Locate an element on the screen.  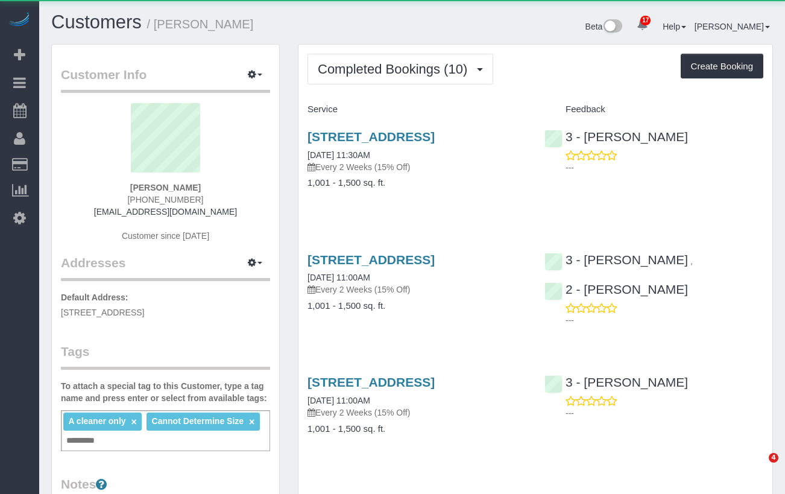
label: To attach a special tag to this Customer, type a tag name and press enter or select from availabl... is located at coordinates (165, 392).